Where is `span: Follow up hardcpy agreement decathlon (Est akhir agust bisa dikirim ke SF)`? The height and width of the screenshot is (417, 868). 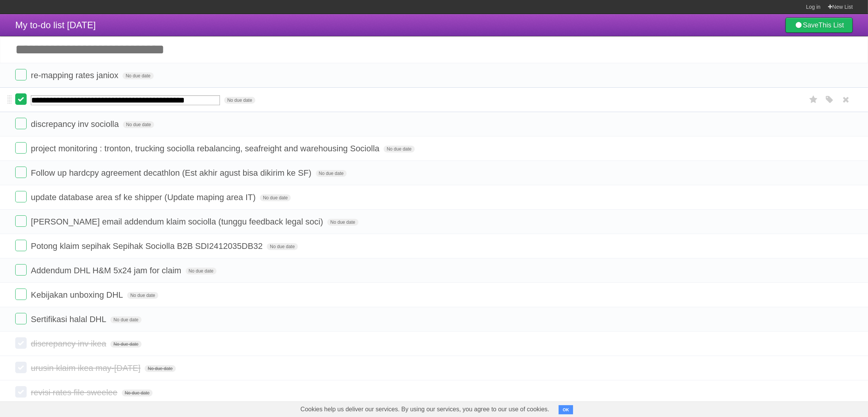
span: Follow up hardcpy agreement decathlon (Est akhir agust bisa dikirim ke SF) is located at coordinates (172, 173).